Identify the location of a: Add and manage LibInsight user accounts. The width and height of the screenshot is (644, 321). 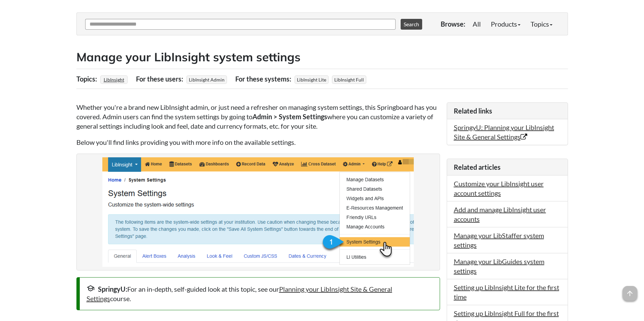
(500, 214).